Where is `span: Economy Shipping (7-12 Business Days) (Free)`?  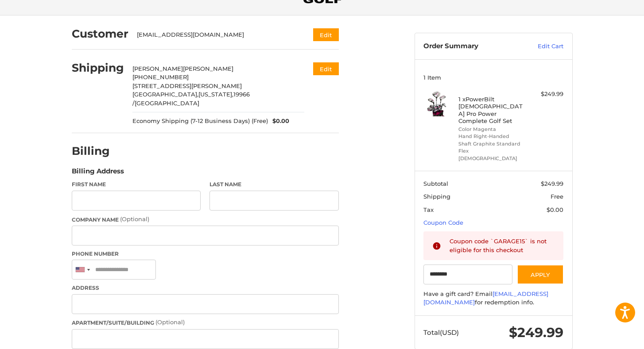 span: Economy Shipping (7-12 Business Days) (Free) is located at coordinates (200, 121).